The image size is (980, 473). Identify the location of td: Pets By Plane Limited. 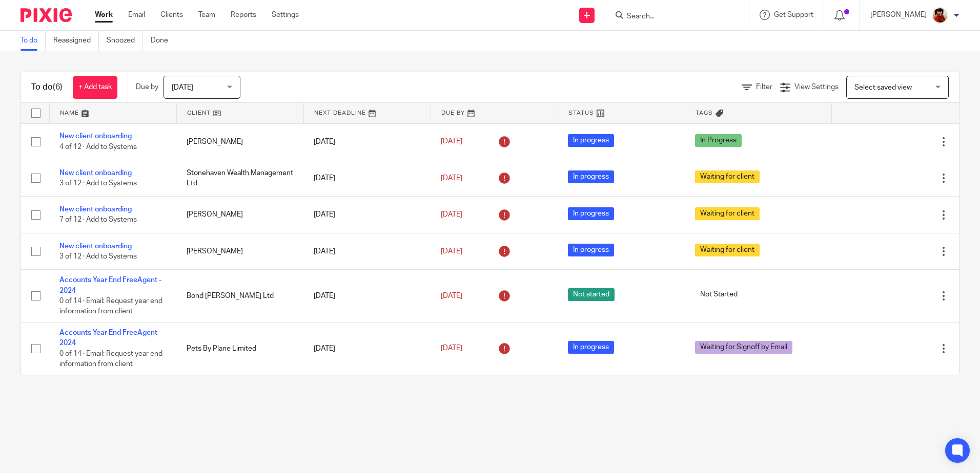
(240, 348).